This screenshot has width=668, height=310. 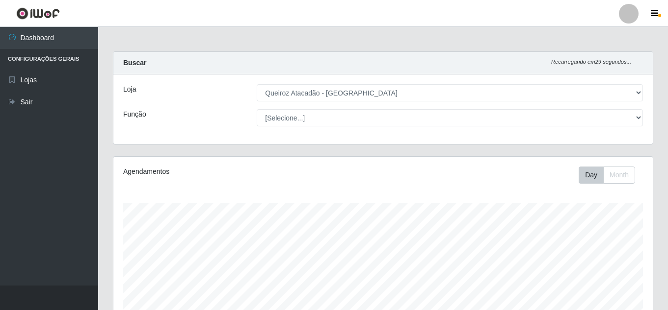 What do you see at coordinates (591, 62) in the screenshot?
I see `i: Recarregando em 29 segundos...` at bounding box center [591, 62].